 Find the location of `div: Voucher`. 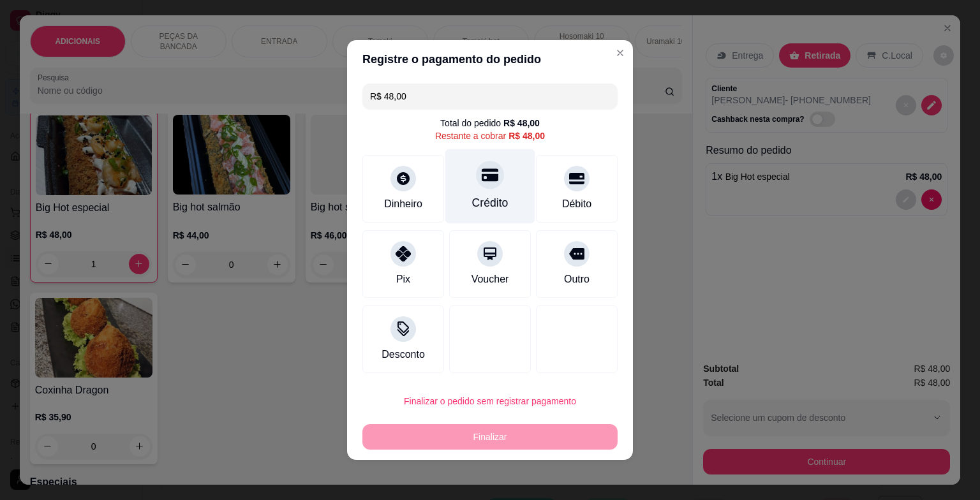

div: Voucher is located at coordinates (490, 280).